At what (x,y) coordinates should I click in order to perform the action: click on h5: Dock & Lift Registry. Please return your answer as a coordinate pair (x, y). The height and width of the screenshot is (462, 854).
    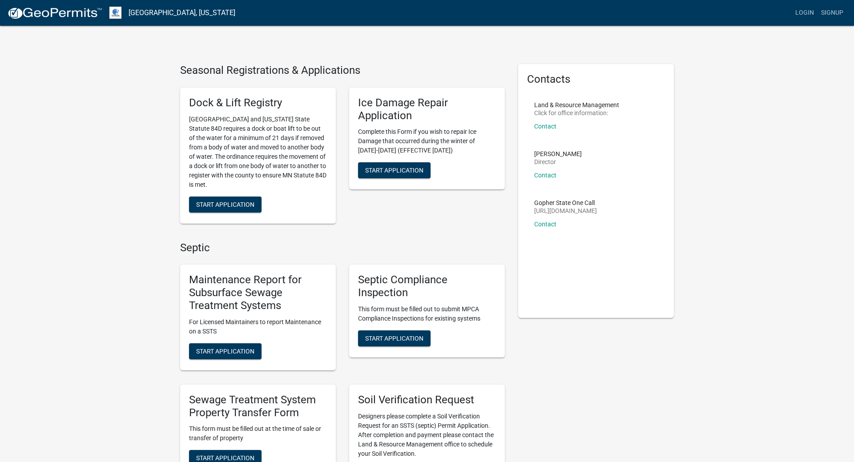
    Looking at the image, I should click on (258, 103).